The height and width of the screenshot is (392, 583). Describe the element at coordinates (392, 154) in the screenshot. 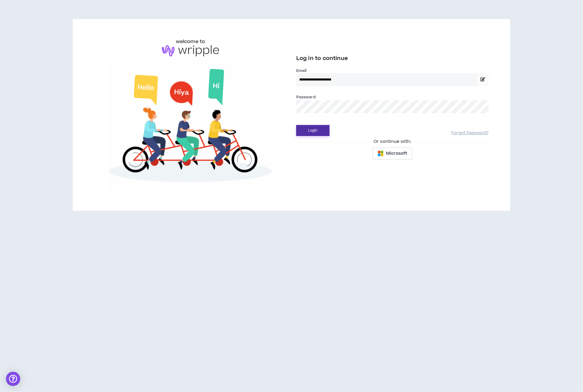

I see `button: Microsoft` at that location.